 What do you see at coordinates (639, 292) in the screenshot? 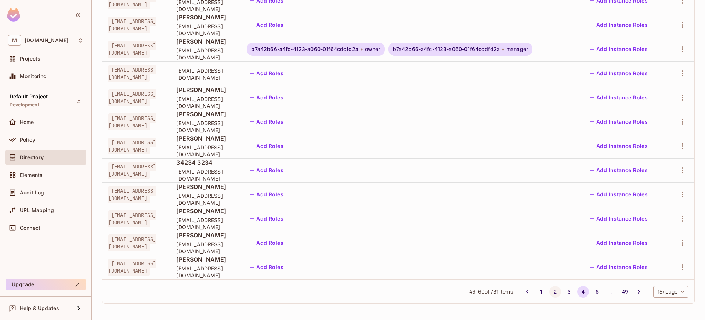
I see `button: Go to next page` at bounding box center [639, 292].